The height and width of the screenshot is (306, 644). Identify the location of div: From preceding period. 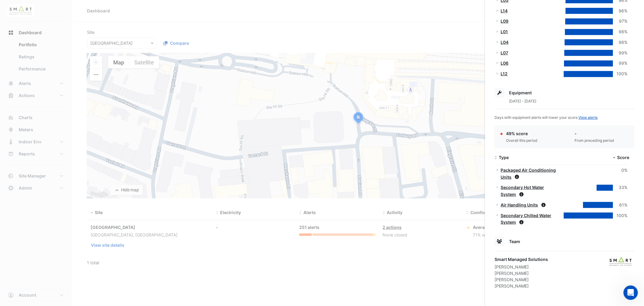
(594, 141).